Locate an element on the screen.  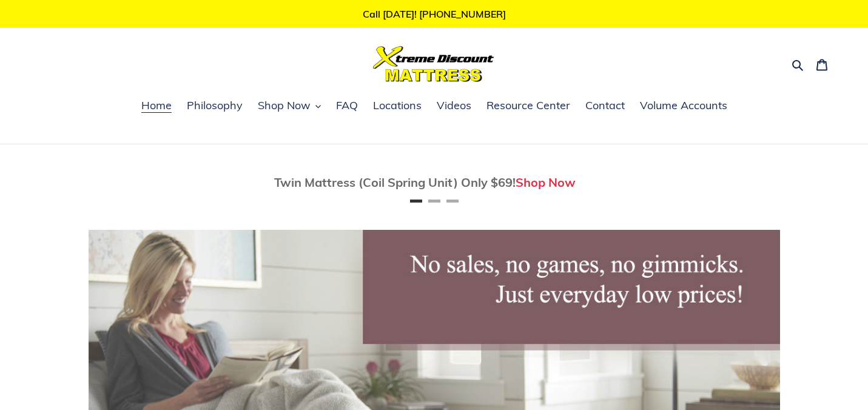
a: Shop Now is located at coordinates (545, 182).